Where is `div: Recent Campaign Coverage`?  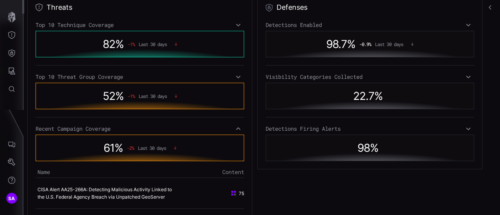 div: Recent Campaign Coverage is located at coordinates (140, 129).